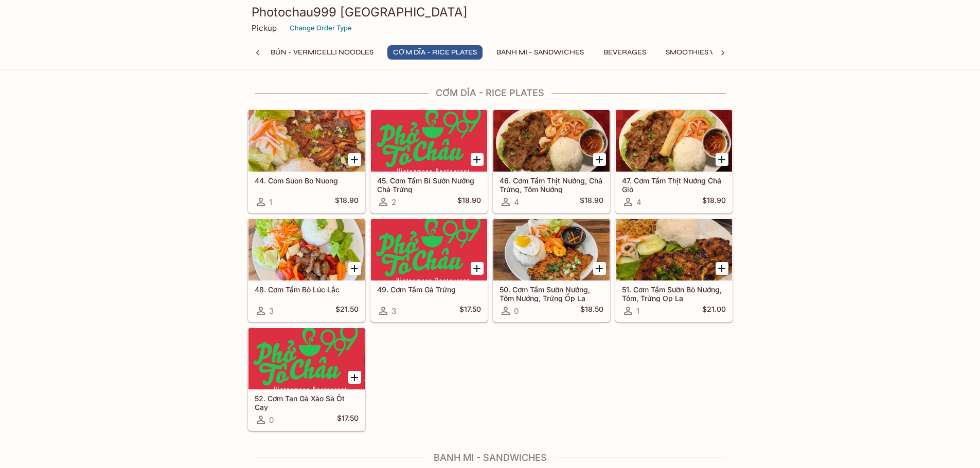 This screenshot has height=468, width=980. I want to click on h5: 47. Cơm Tấm Thịt Nướng Chả Giò, so click(674, 185).